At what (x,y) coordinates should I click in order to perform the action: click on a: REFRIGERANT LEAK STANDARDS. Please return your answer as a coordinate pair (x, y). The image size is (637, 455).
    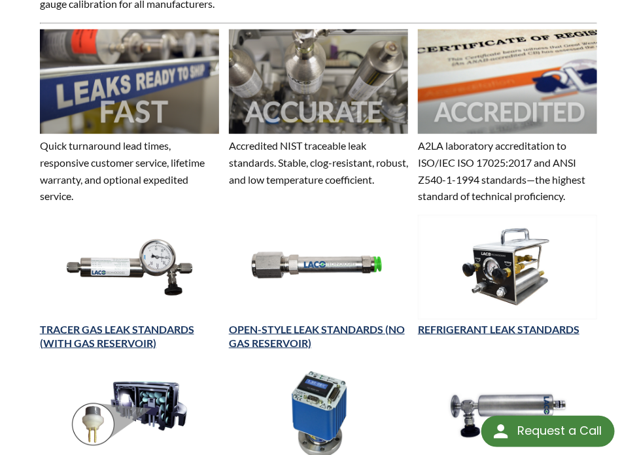
    Looking at the image, I should click on (498, 329).